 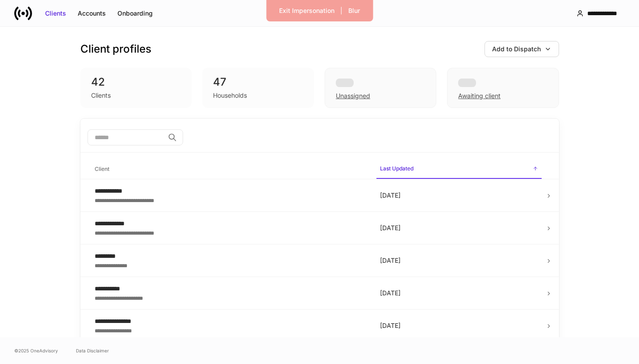 I want to click on a: Data Disclaimer, so click(x=93, y=351).